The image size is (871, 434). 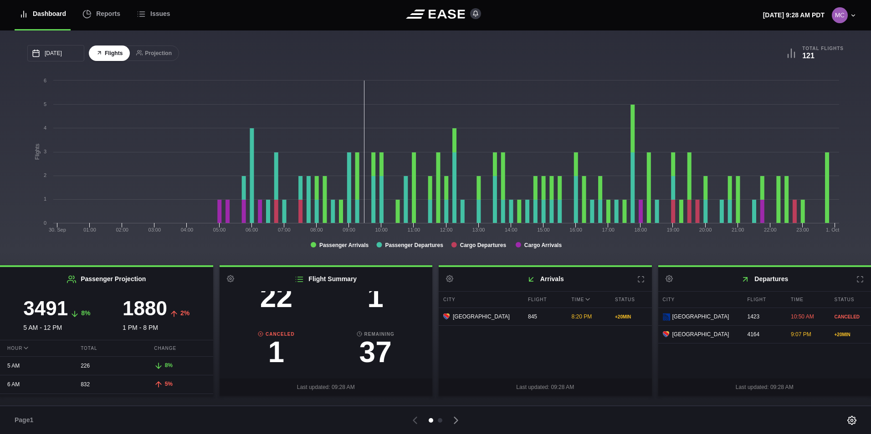 I want to click on div: 5 AM - 12 PM, so click(x=57, y=316).